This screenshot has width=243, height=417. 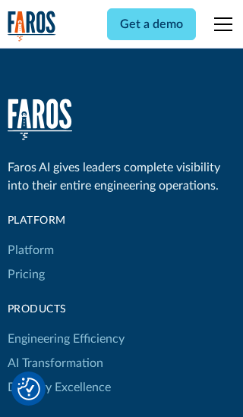 I want to click on div: Platform, so click(x=66, y=221).